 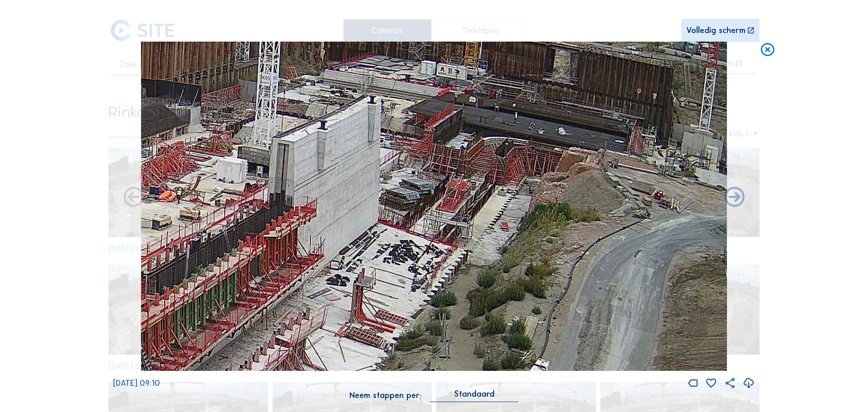 I want to click on i: Forward, so click(x=133, y=198).